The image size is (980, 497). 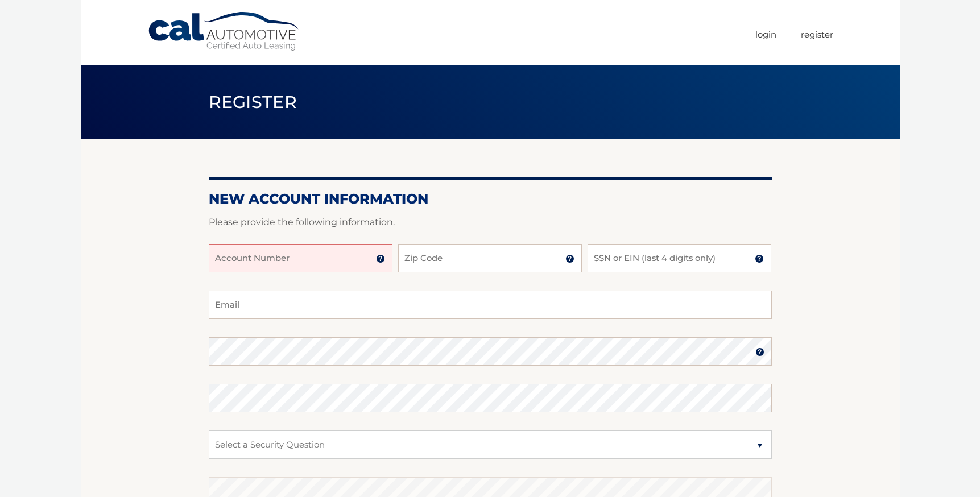 What do you see at coordinates (490, 222) in the screenshot?
I see `p: Please provide the following information.` at bounding box center [490, 222].